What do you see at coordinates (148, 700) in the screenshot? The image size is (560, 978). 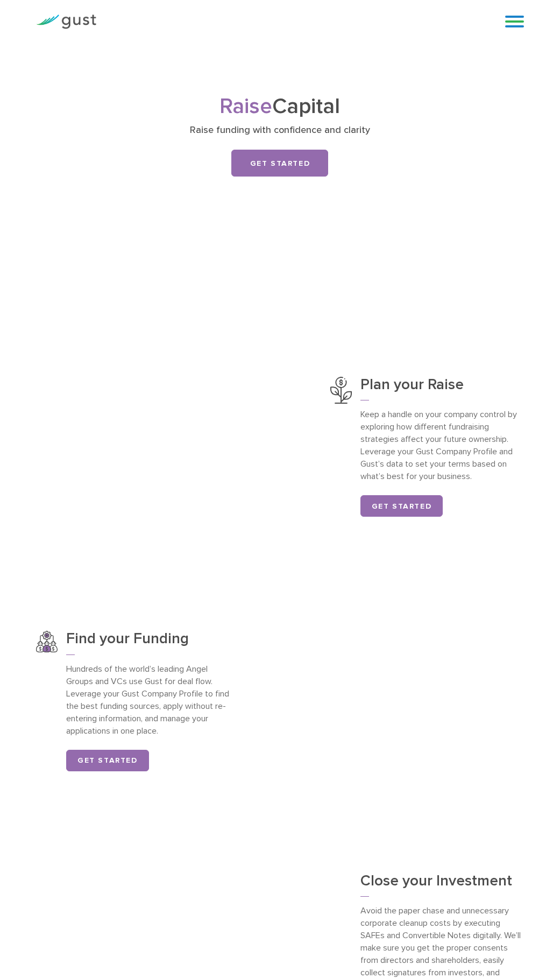 I see `p: Hundreds of the world’s leading Angel Groups and VCs use Gust for deal flow. Leverage your Gust C...` at bounding box center [148, 700].